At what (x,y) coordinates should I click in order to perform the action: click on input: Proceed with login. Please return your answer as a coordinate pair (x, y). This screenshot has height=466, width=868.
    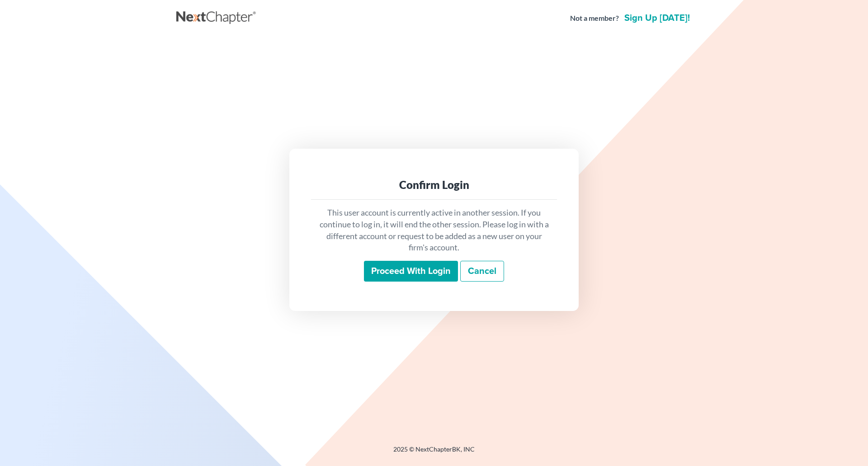
    Looking at the image, I should click on (411, 271).